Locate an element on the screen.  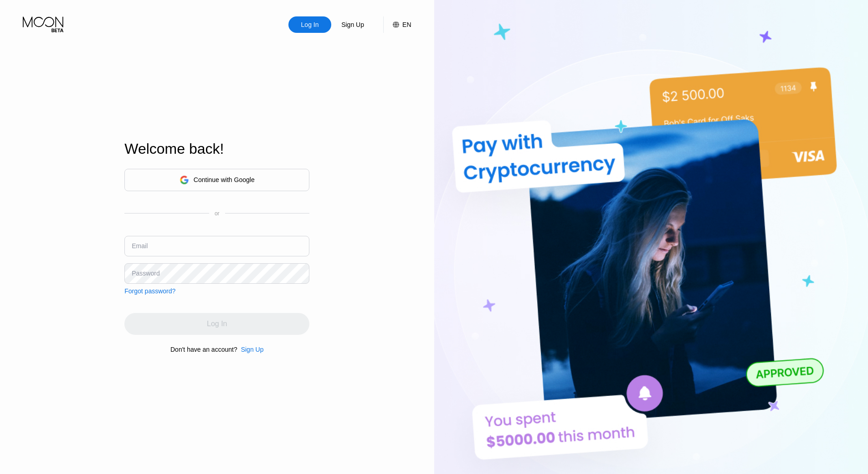
div: or is located at coordinates (217, 214).